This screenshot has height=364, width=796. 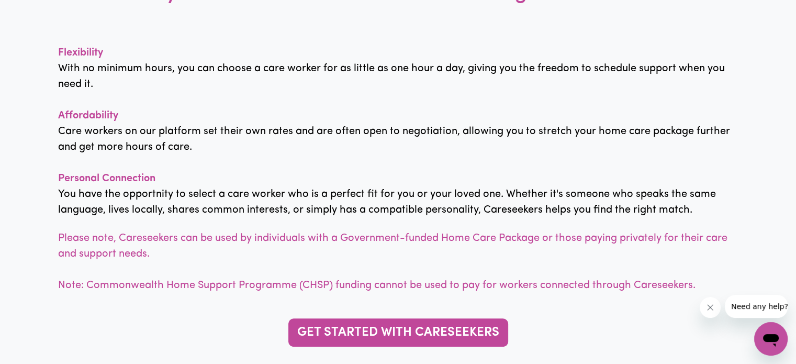 What do you see at coordinates (107, 178) in the screenshot?
I see `b: Personal Connection` at bounding box center [107, 178].